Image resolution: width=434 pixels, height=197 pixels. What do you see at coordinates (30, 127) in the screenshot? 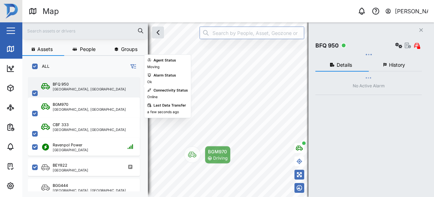
I see `div: Reports` at bounding box center [30, 127].